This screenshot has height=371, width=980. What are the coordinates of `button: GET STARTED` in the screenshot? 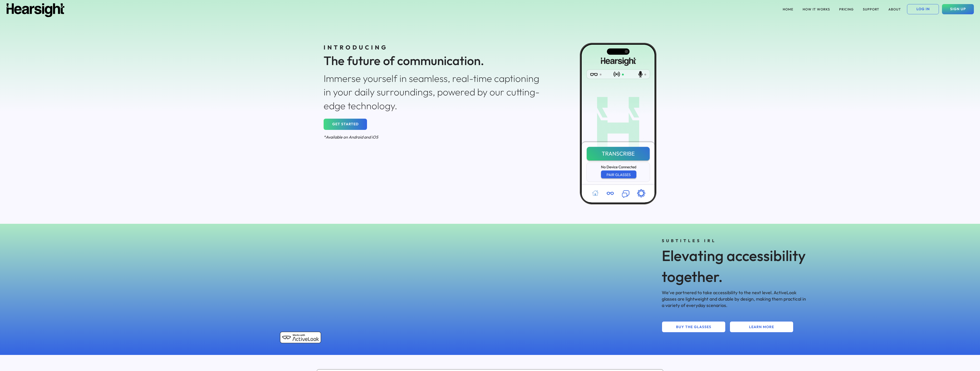 It's located at (345, 124).